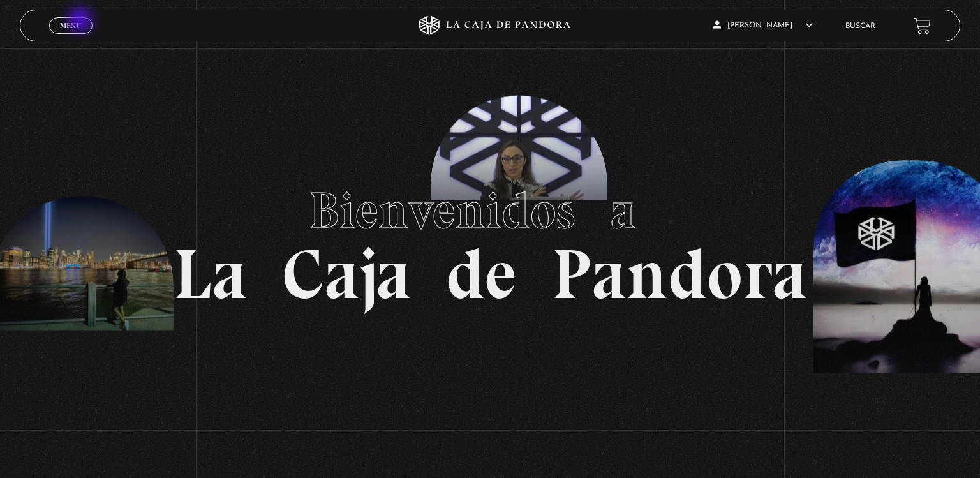  I want to click on h1: La Caja de Pandora, so click(490, 239).